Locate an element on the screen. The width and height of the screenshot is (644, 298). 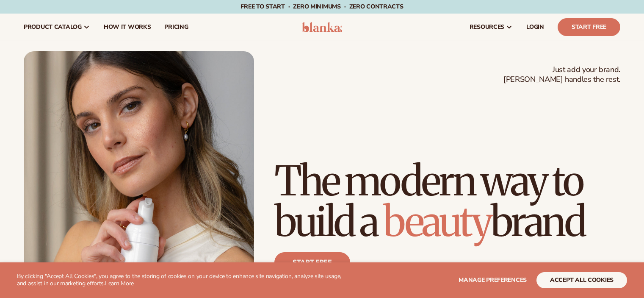
span: LOGIN is located at coordinates (535, 27).